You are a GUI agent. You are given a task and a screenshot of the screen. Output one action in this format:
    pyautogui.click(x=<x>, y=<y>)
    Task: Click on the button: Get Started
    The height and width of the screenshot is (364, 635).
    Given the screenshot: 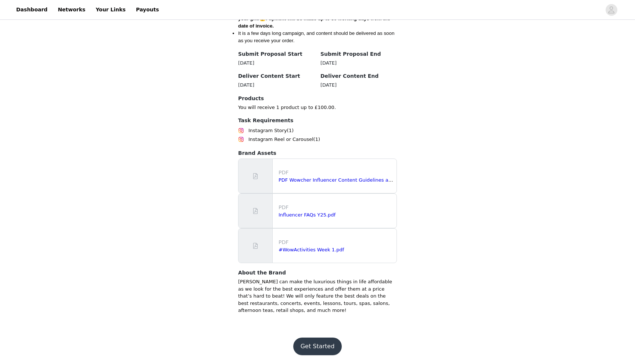 What is the action you would take?
    pyautogui.click(x=318, y=347)
    